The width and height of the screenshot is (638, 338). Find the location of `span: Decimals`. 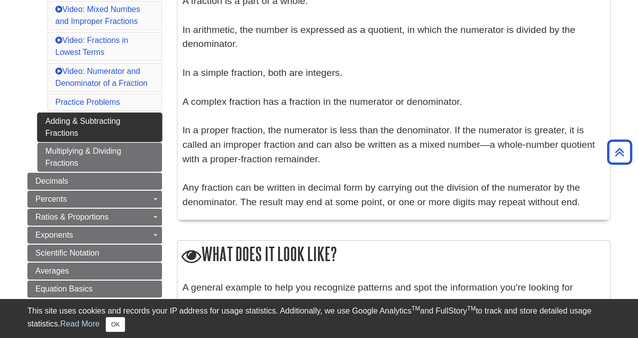

span: Decimals is located at coordinates (52, 181).